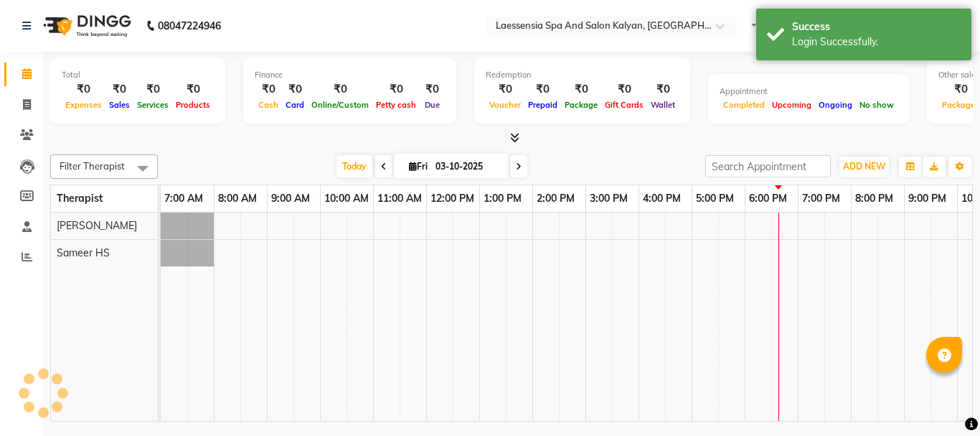  What do you see at coordinates (400, 198) in the screenshot?
I see `a: 11:00 AM` at bounding box center [400, 198].